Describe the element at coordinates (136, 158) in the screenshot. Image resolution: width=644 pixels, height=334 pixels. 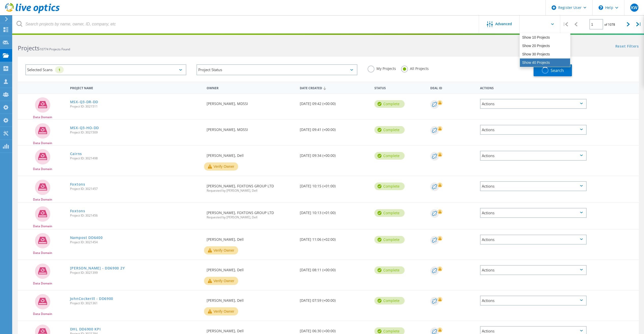
I see `span: Project ID: 3021498` at that location.